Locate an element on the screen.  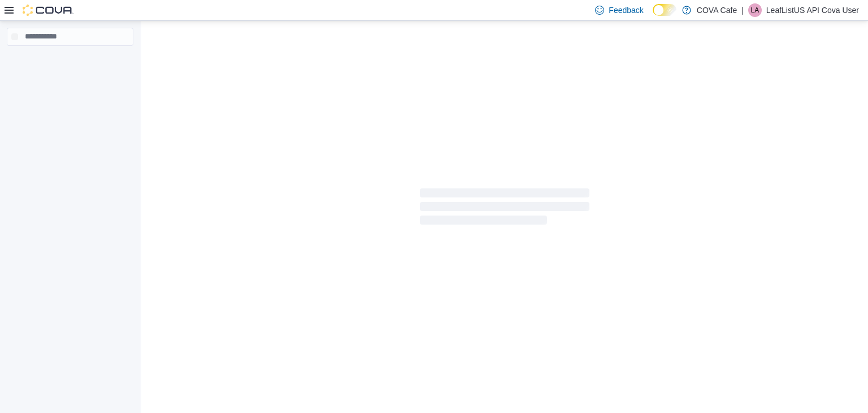
span: Feedback is located at coordinates (625, 10).